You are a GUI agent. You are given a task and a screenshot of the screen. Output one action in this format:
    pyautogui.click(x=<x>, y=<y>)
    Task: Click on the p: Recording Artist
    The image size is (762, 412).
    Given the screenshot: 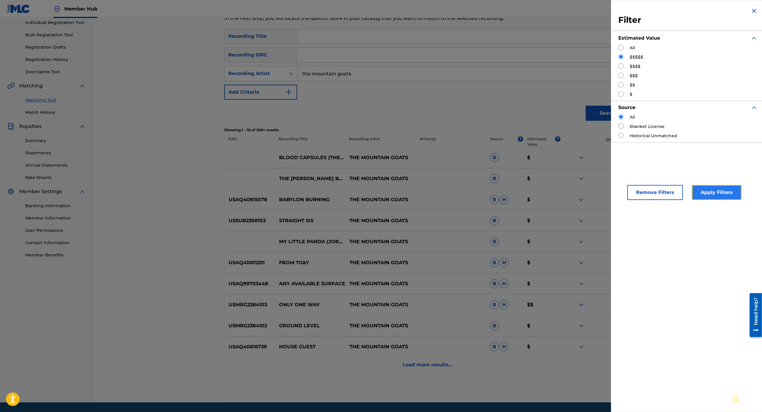 What is the action you would take?
    pyautogui.click(x=380, y=142)
    